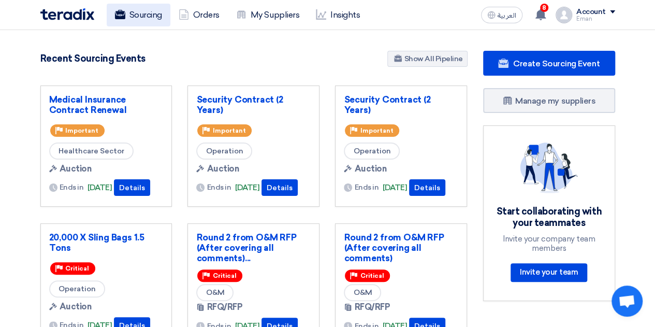  Describe the element at coordinates (549, 243) in the screenshot. I see `div: Invite your company team members` at that location.